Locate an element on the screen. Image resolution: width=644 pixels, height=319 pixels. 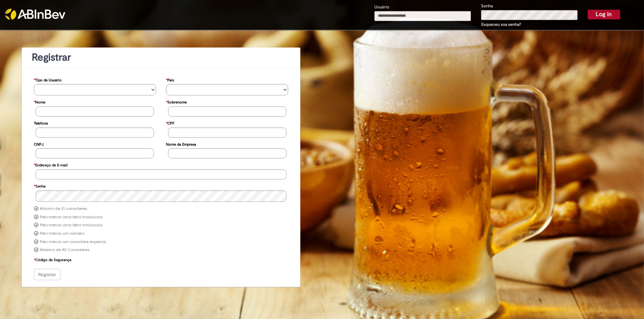
img: ABInbev-white.png is located at coordinates (36, 14).